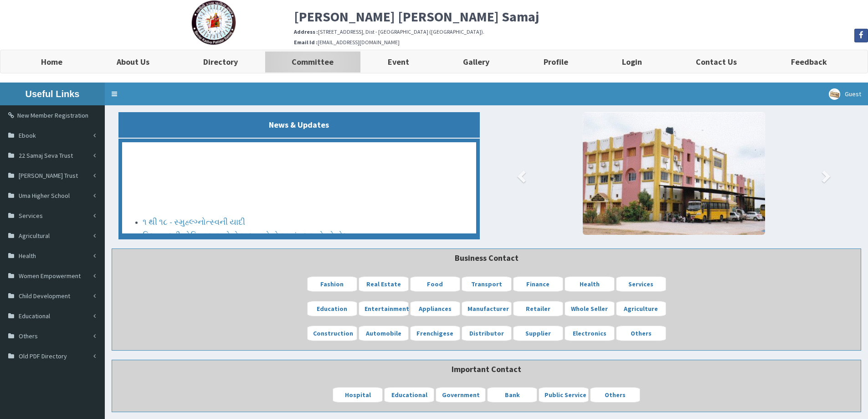 The width and height of the screenshot is (868, 419). What do you see at coordinates (461, 395) in the screenshot?
I see `b: Government` at bounding box center [461, 395].